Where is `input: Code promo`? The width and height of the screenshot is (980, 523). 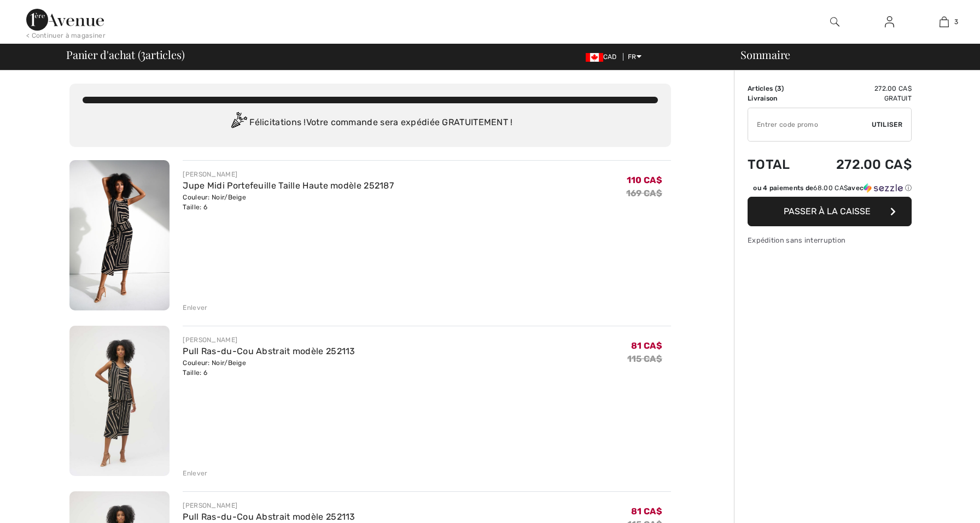
input: Code promo is located at coordinates (809, 125).